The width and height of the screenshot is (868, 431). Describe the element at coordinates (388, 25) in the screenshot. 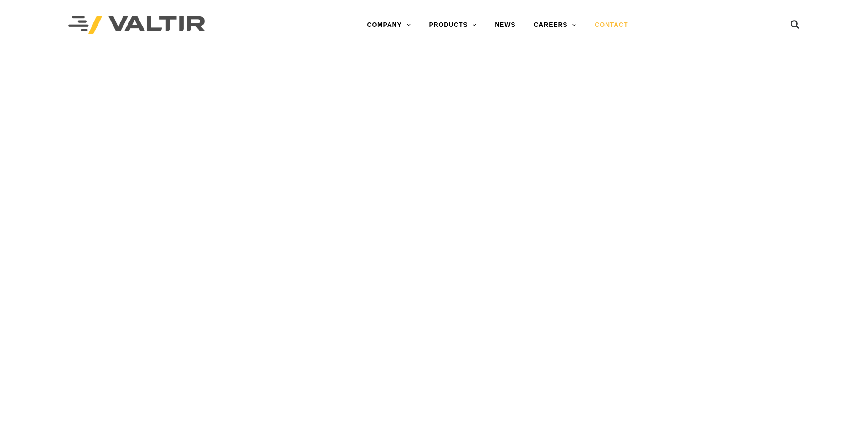

I see `a: COMPANY` at that location.